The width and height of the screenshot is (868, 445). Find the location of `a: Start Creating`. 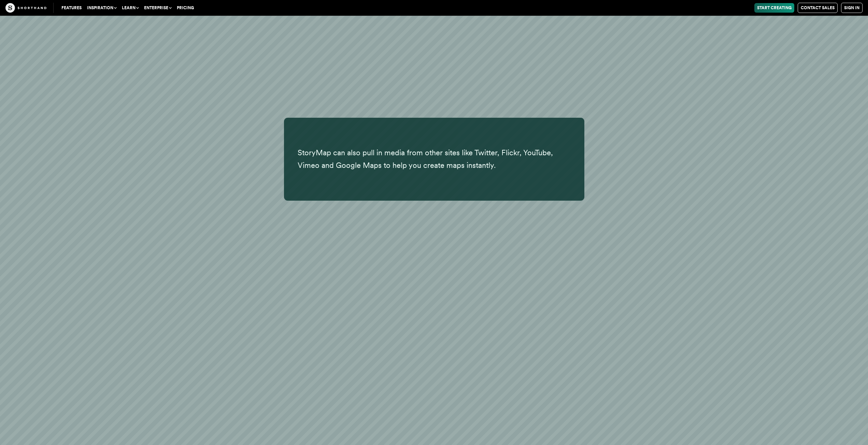

a: Start Creating is located at coordinates (774, 8).